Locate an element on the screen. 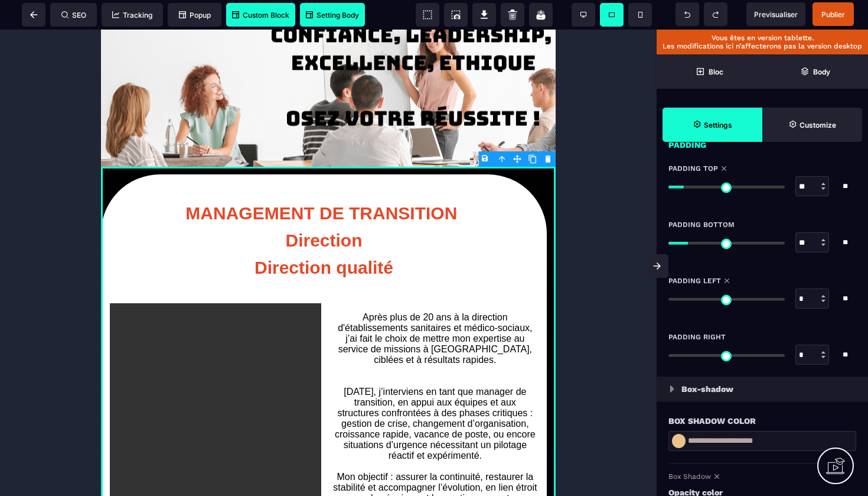 The width and height of the screenshot is (868, 496). span: Padding Bottom is located at coordinates (702, 224).